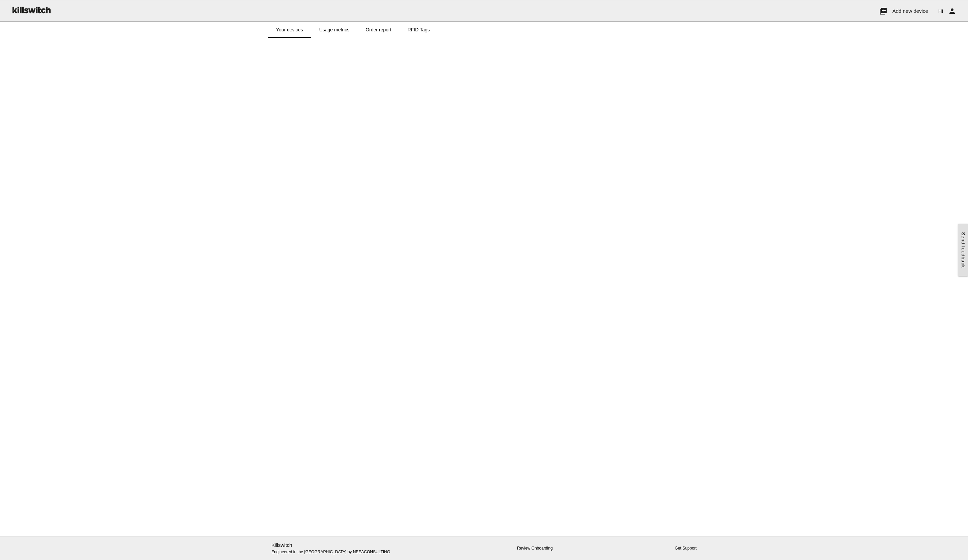 The height and width of the screenshot is (560, 968). Describe the element at coordinates (282, 545) in the screenshot. I see `a: Killswitch` at that location.